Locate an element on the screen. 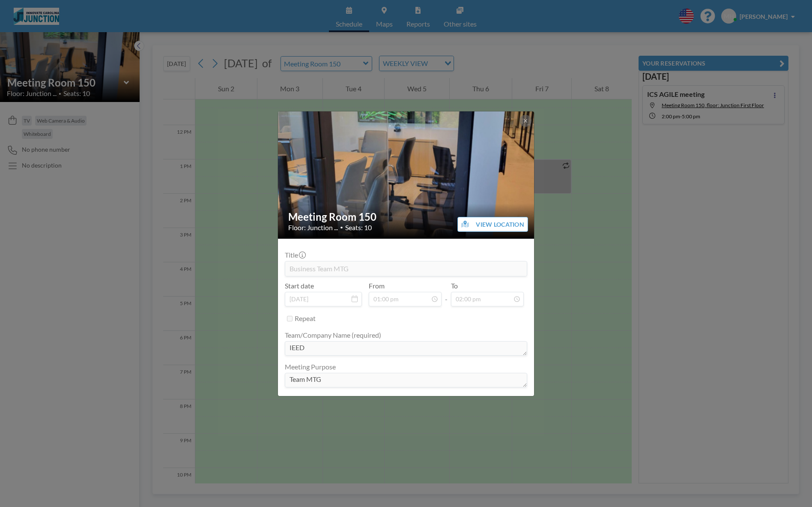 Image resolution: width=812 pixels, height=507 pixels. h2: Meeting Room 150 is located at coordinates (406, 217).